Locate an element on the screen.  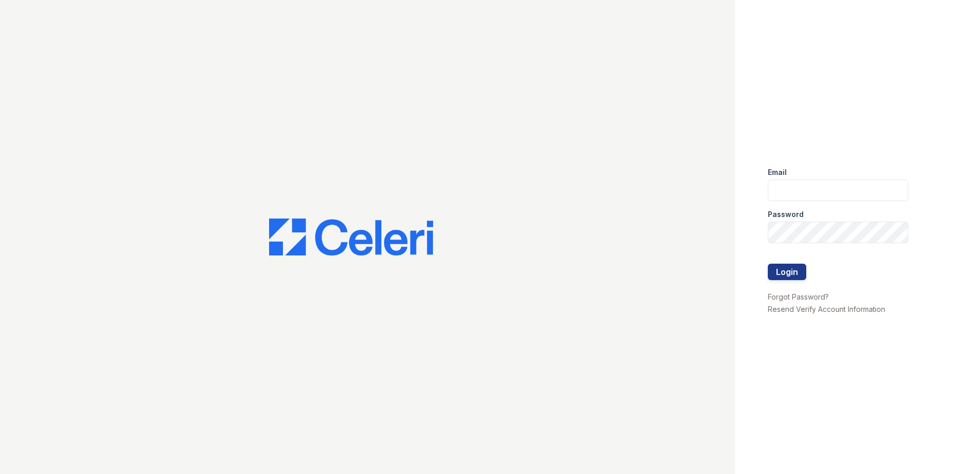
label: Email is located at coordinates (777, 173).